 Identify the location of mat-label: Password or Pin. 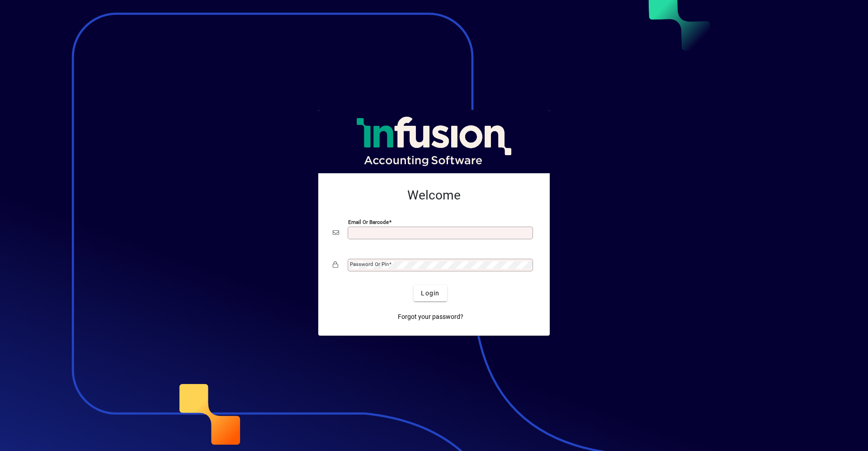
(369, 265).